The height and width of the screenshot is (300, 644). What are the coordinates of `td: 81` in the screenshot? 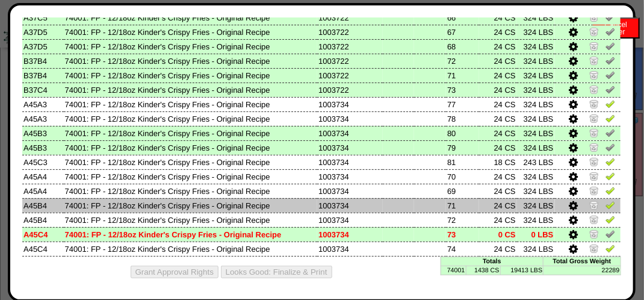 It's located at (462, 162).